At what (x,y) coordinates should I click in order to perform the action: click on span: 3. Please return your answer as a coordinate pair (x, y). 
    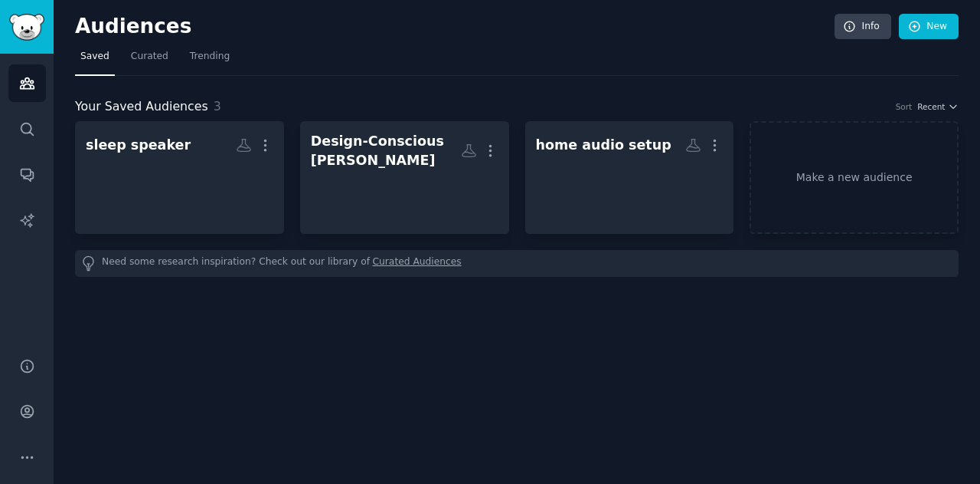
    Looking at the image, I should click on (218, 106).